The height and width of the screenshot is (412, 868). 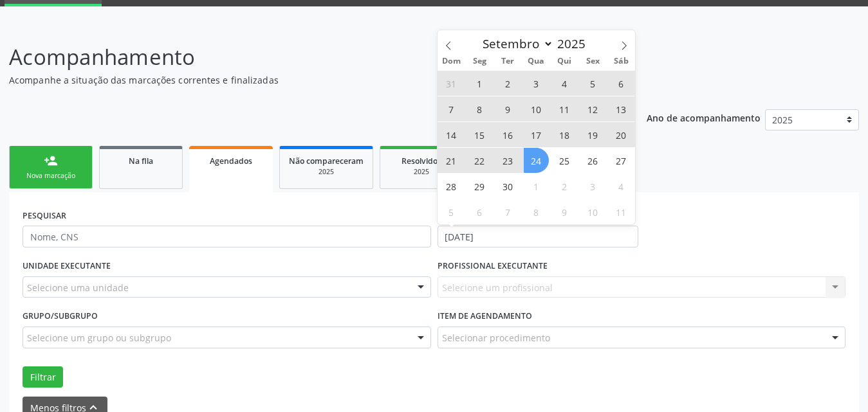 What do you see at coordinates (536, 160) in the screenshot?
I see `span: Setembro 24, 2025` at bounding box center [536, 160].